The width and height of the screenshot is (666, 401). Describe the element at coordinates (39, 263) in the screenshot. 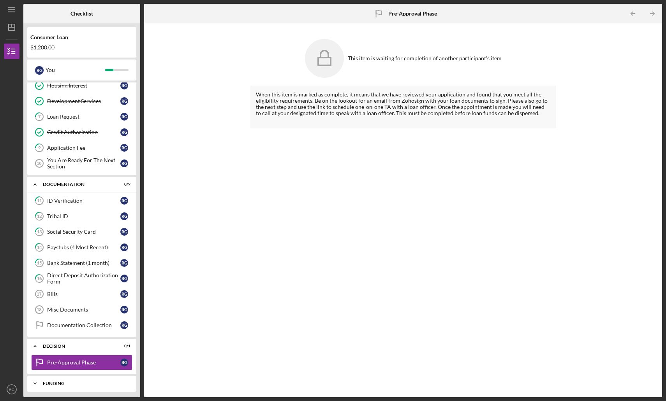

I see `tspan: 15` at that location.